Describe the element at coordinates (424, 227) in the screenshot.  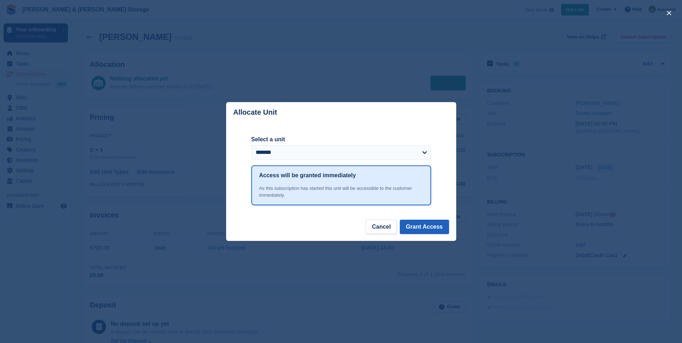
I see `button: Grant Access` at that location.